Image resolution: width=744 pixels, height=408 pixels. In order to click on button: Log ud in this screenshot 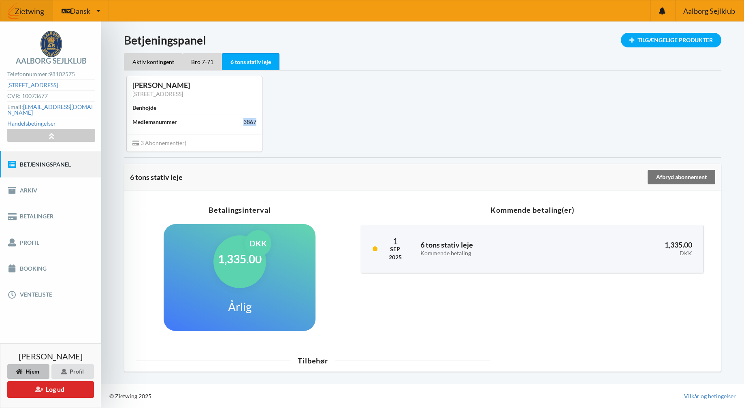, I will do `click(51, 389)`.